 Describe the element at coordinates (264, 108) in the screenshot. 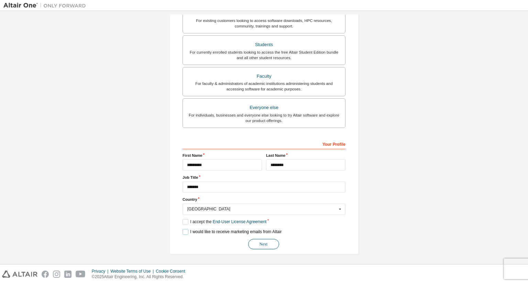

I see `div: Everyone else` at that location.